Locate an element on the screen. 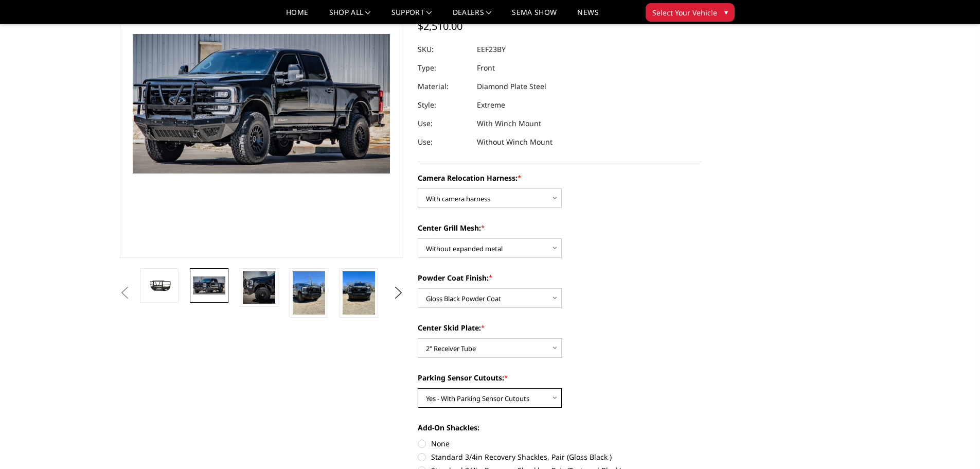  button: Next is located at coordinates (398, 293).